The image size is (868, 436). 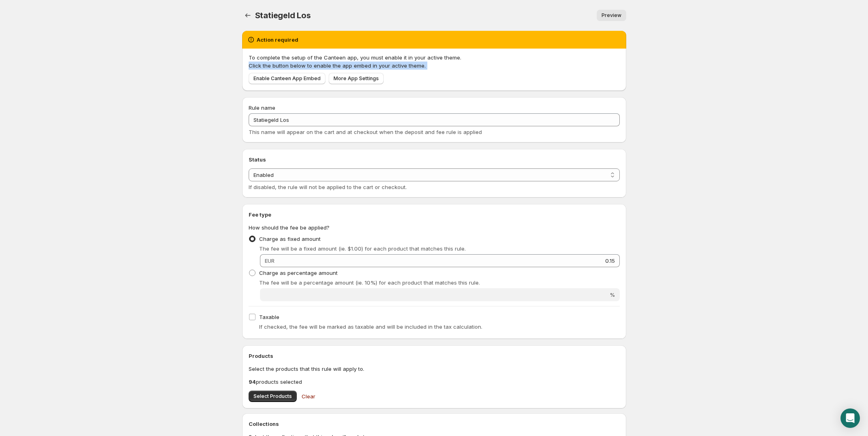 I want to click on span: Charge as fixed amount, so click(x=290, y=239).